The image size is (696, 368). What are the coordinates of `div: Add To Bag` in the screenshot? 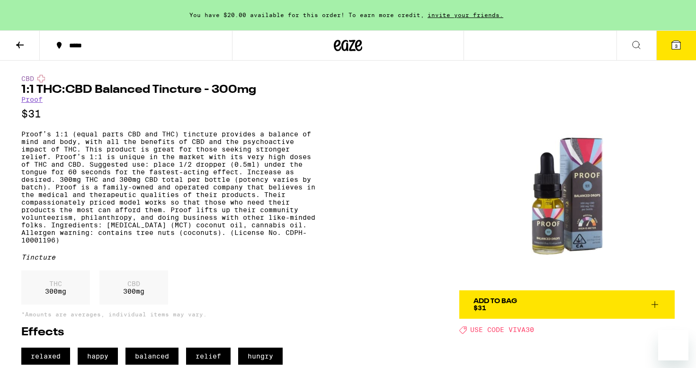 It's located at (495, 301).